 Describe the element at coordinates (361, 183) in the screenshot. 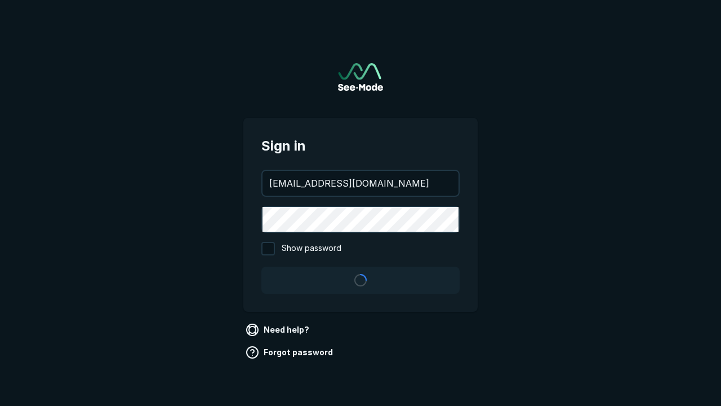

I see `input: your@email.com` at that location.